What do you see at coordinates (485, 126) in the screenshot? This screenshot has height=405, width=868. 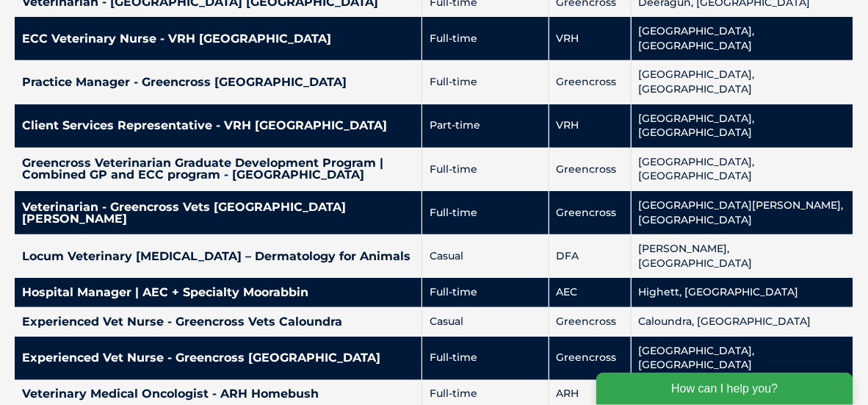 I see `td: Part-time` at bounding box center [485, 126].